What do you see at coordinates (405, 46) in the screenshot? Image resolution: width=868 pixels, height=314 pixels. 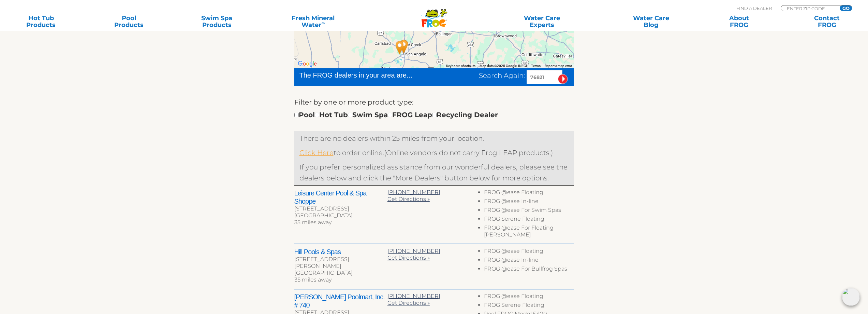 I see `div: Leisure Center Pool & Spa Shoppe - 35 miles away.` at bounding box center [405, 46].